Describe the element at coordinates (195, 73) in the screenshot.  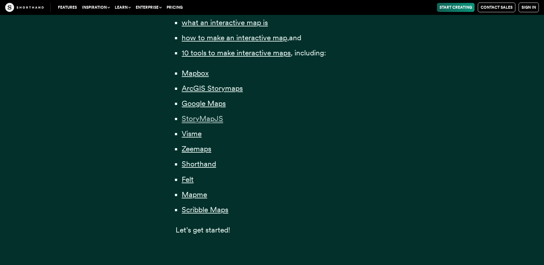
I see `a: Mapbox` at that location.